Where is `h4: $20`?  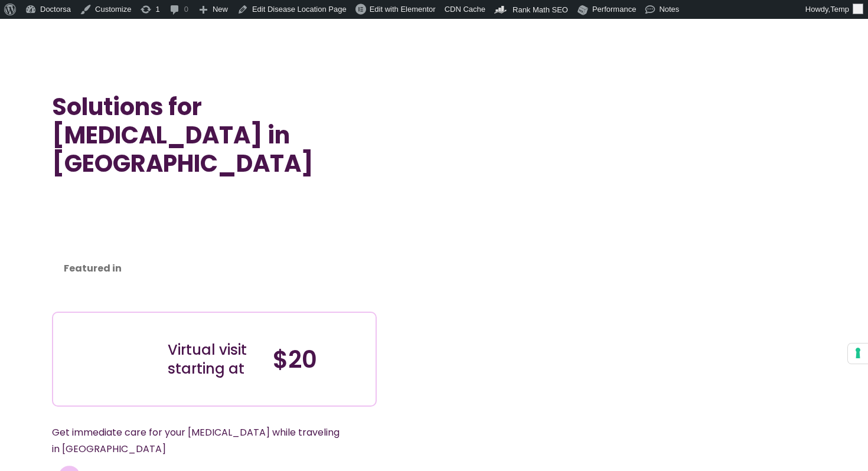
h4: $20 is located at coordinates (320, 359).